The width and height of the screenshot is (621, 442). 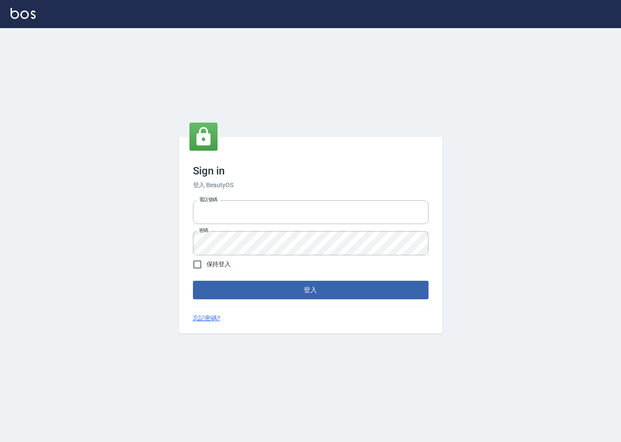 What do you see at coordinates (311, 290) in the screenshot?
I see `button: 登入` at bounding box center [311, 290].